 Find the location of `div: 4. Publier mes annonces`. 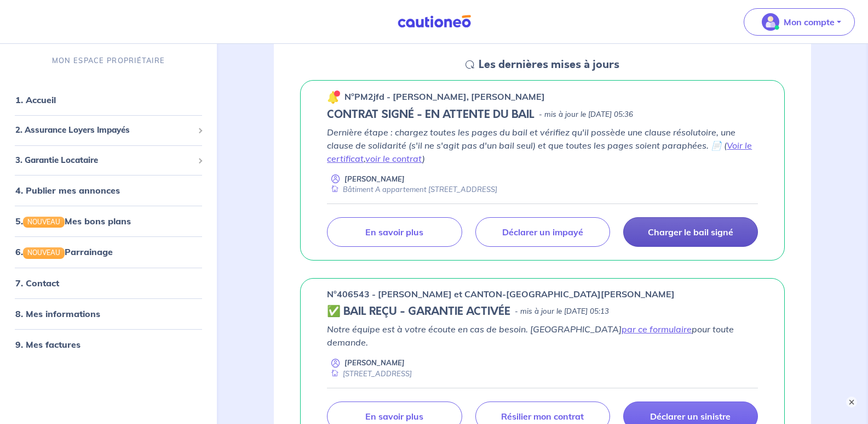

div: 4. Publier mes annonces is located at coordinates (108, 190).